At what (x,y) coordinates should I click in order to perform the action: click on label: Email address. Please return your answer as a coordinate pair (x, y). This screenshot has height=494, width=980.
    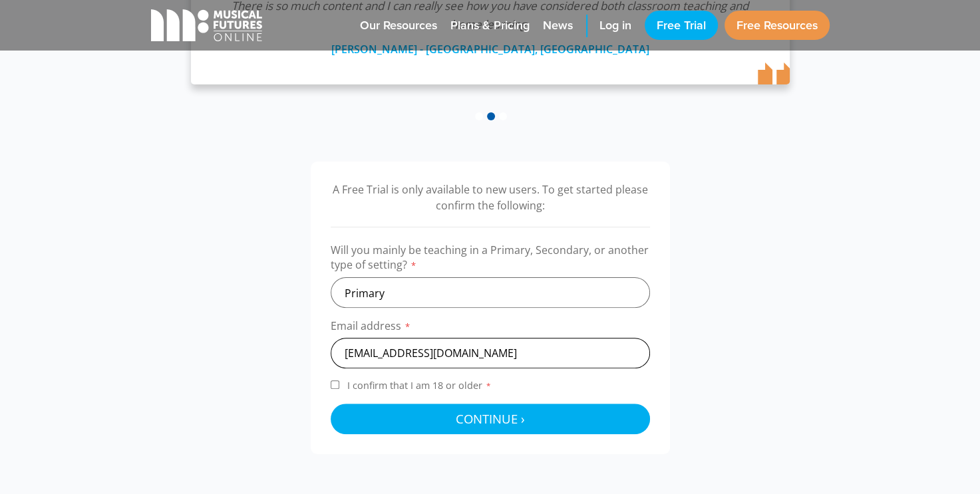
    Looking at the image, I should click on (490, 328).